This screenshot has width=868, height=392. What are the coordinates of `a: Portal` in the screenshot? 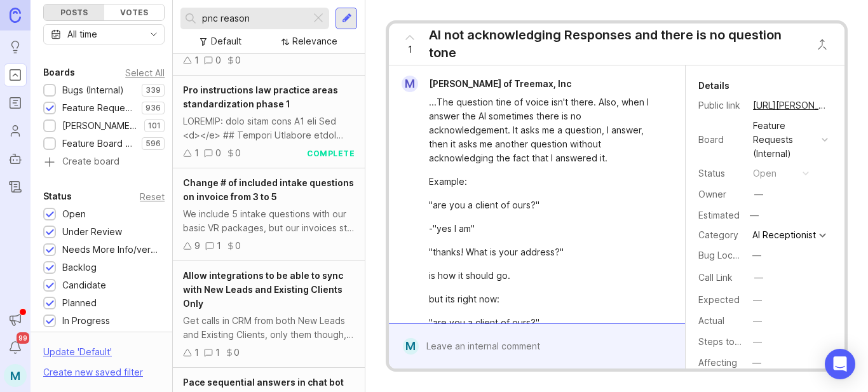 It's located at (15, 75).